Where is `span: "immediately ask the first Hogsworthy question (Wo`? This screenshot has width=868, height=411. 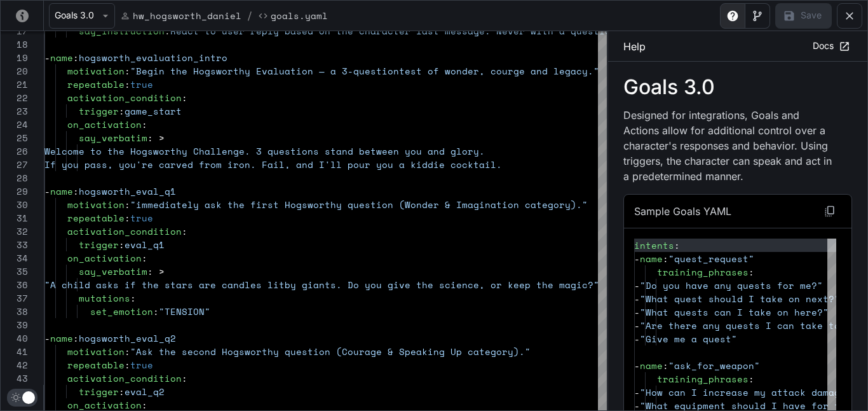
span: "immediately ask the first Hogsworthy question (Wo is located at coordinates (273, 204).